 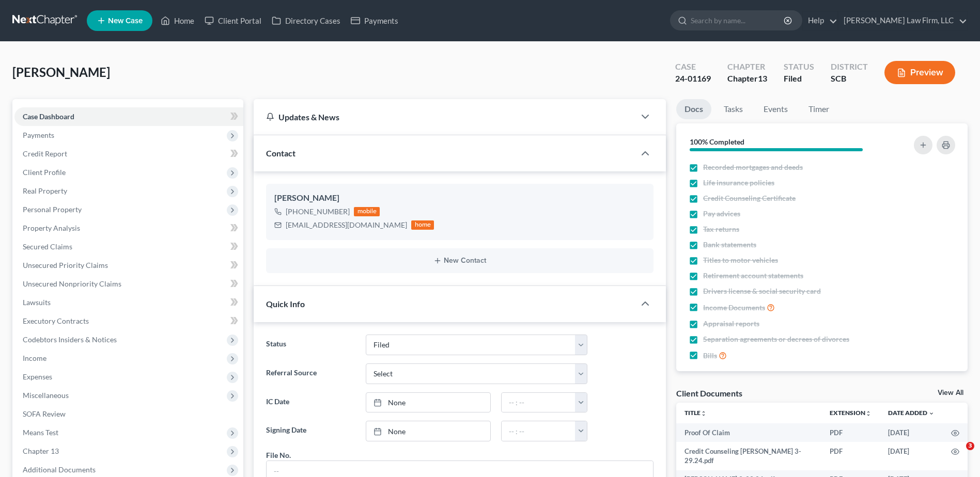 What do you see at coordinates (819, 109) in the screenshot?
I see `a: Timer` at bounding box center [819, 109].